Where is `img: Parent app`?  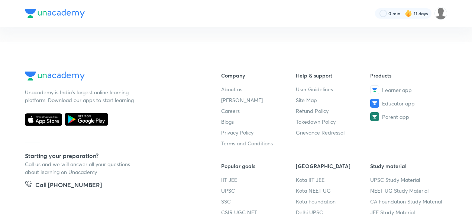 img: Parent app is located at coordinates (375, 116).